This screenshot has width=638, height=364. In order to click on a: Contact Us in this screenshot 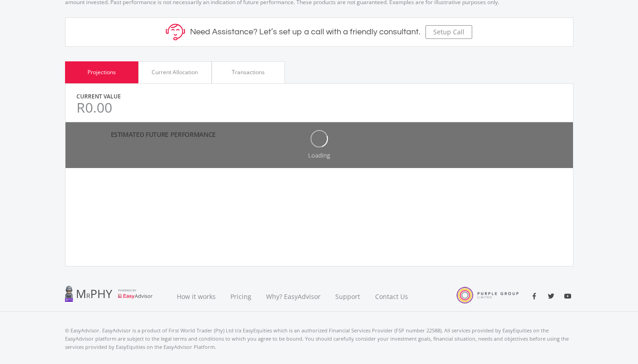, I will do `click(392, 296)`.